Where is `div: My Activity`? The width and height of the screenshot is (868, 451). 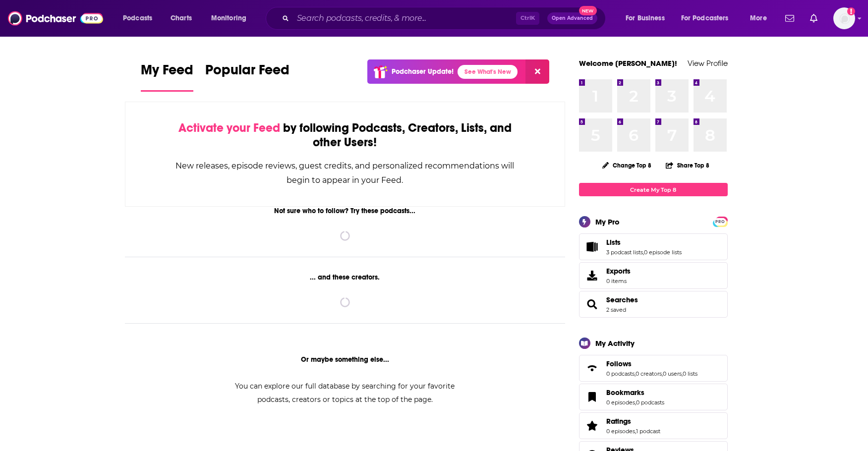
div: My Activity is located at coordinates (615, 343).